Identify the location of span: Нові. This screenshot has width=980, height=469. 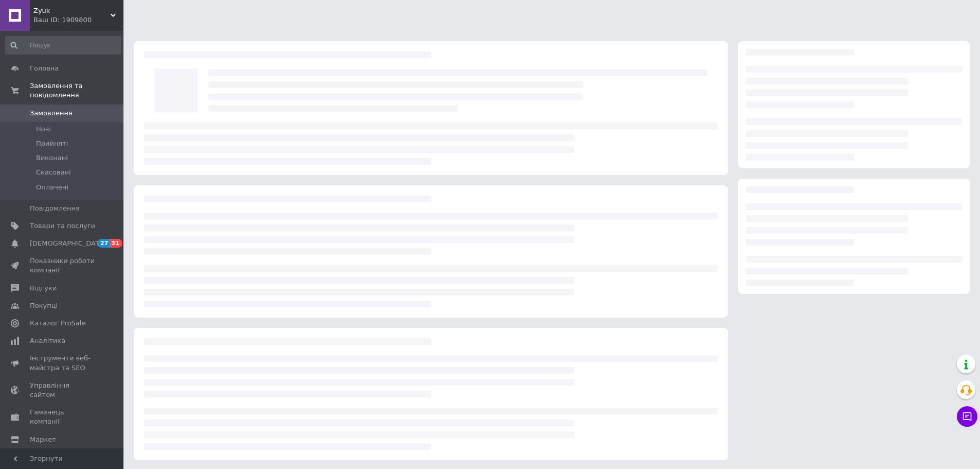
(43, 130).